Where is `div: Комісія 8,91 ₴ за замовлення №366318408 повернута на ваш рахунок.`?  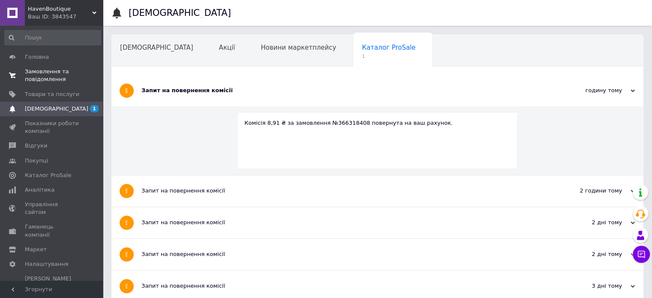 div: Комісія 8,91 ₴ за замовлення №366318408 повернута на ваш рахунок. is located at coordinates (377, 123).